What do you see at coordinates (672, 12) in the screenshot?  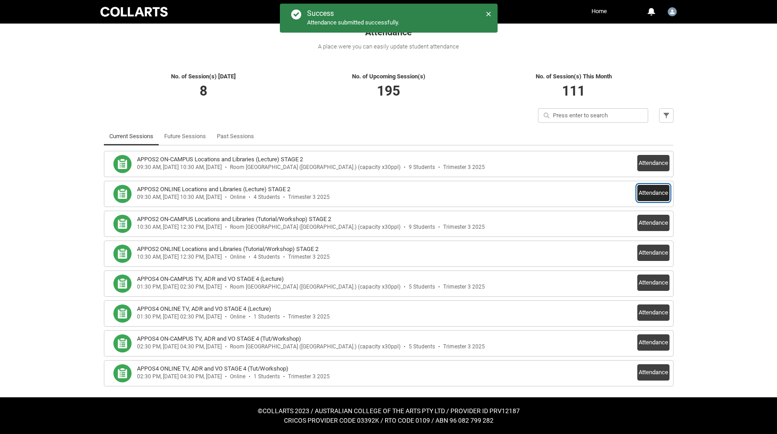 I see `img: Steeve.Body` at bounding box center [672, 12].